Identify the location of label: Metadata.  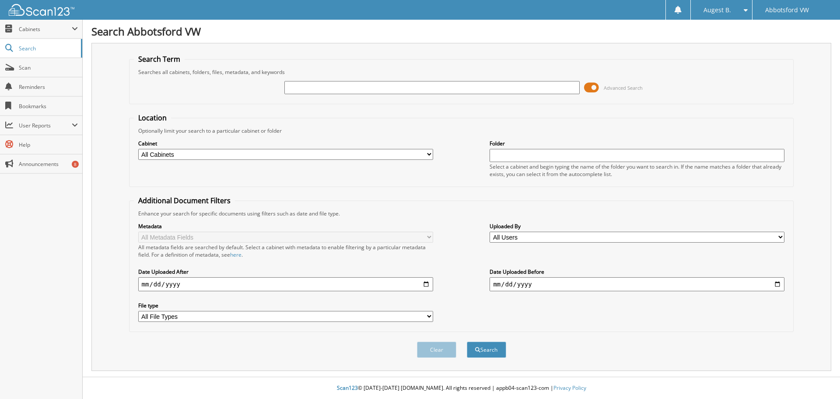
(286, 226).